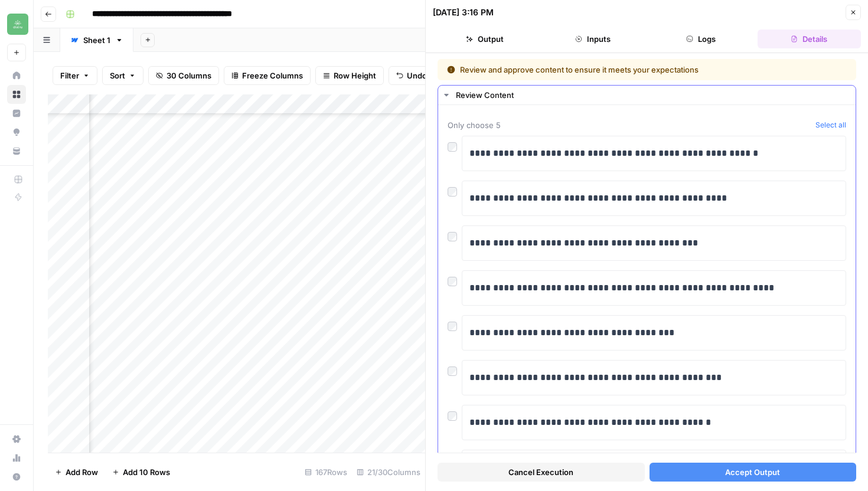 The height and width of the screenshot is (491, 868). I want to click on button: Help + Support, so click(16, 477).